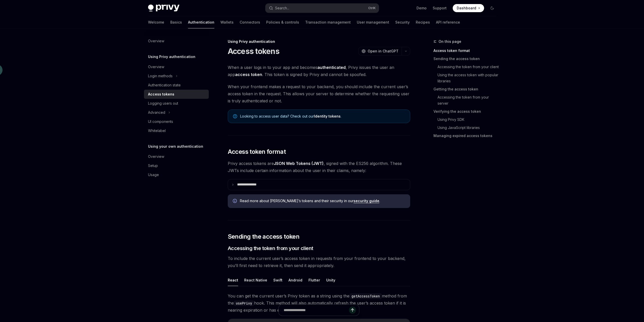 The image size is (644, 322). I want to click on a: User management, so click(373, 22).